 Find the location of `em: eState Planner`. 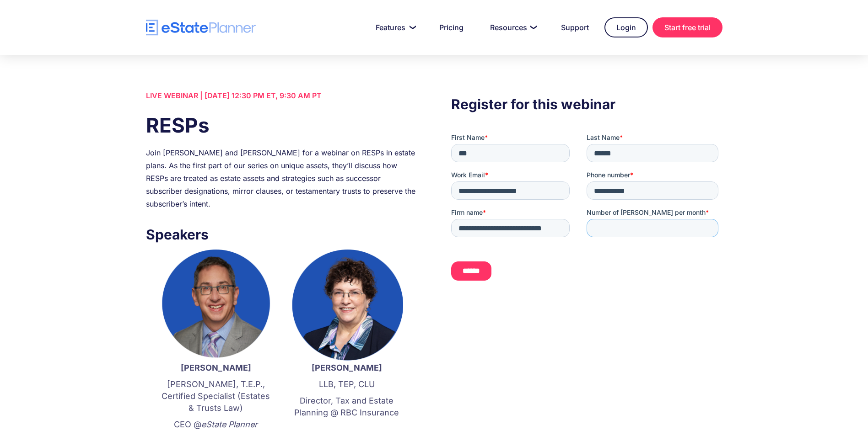

em: eState Planner is located at coordinates (229, 424).